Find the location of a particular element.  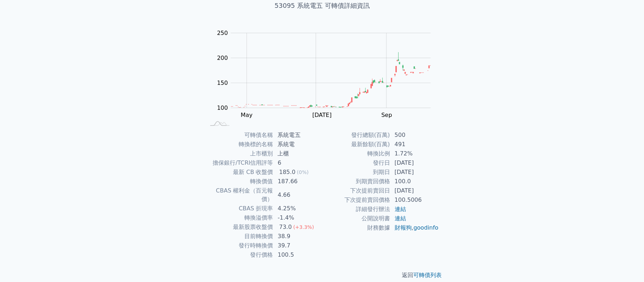

td: 最新餘額(百萬) is located at coordinates (356, 144).